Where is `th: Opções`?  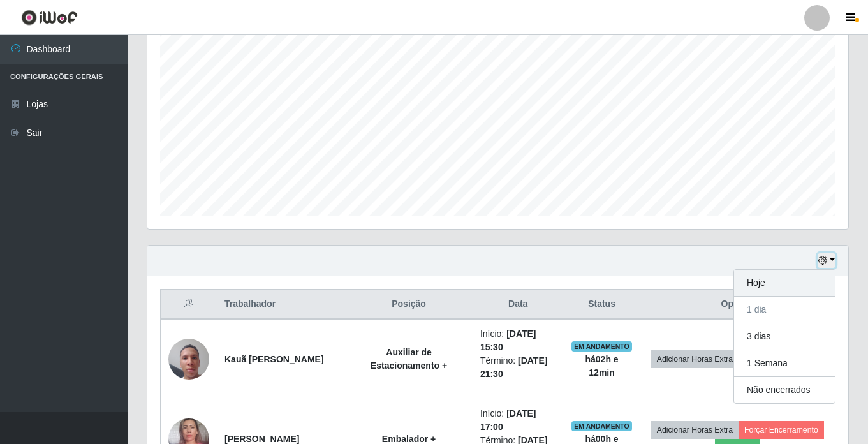 th: Opções is located at coordinates (738, 304).